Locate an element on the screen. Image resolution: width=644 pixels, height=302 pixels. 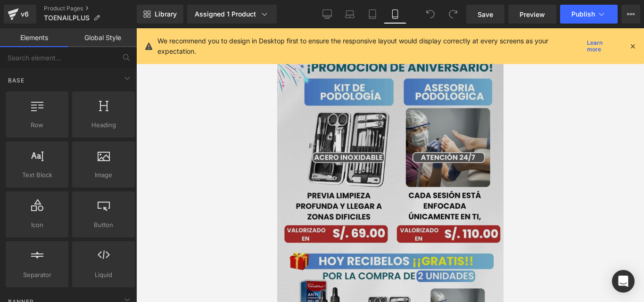
span: Text Block is located at coordinates (37, 175).